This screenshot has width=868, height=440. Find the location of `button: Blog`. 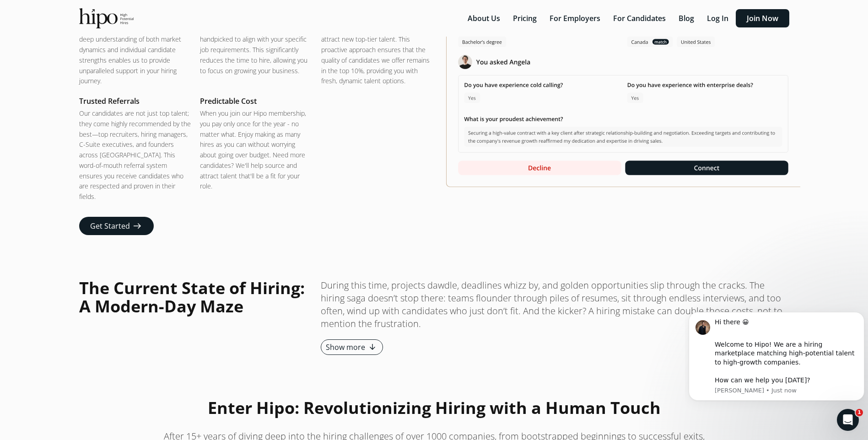

button: Blog is located at coordinates (686, 18).